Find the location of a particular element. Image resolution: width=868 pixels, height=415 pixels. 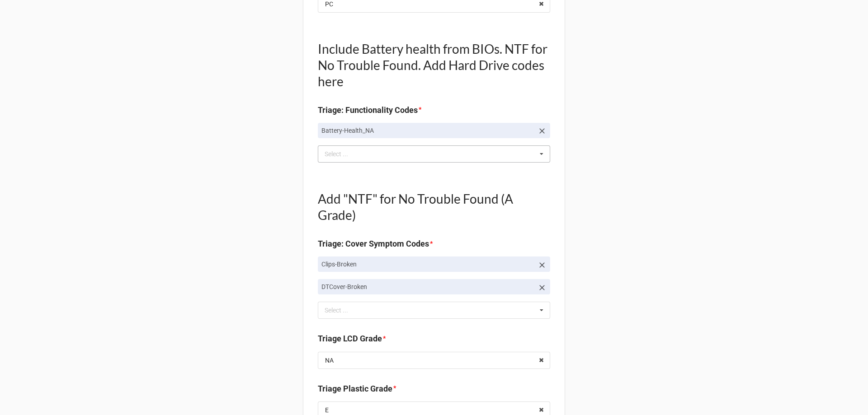

div: E is located at coordinates (327, 410).